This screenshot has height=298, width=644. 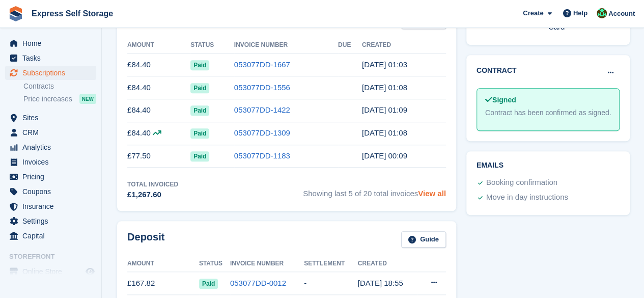 I want to click on span: Insurance, so click(x=53, y=206).